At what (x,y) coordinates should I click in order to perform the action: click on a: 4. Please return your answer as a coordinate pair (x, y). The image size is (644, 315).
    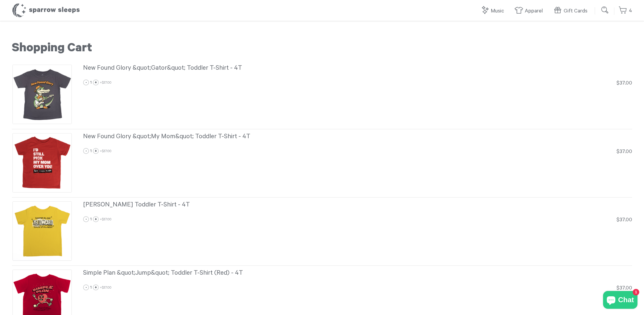
    Looking at the image, I should click on (625, 11).